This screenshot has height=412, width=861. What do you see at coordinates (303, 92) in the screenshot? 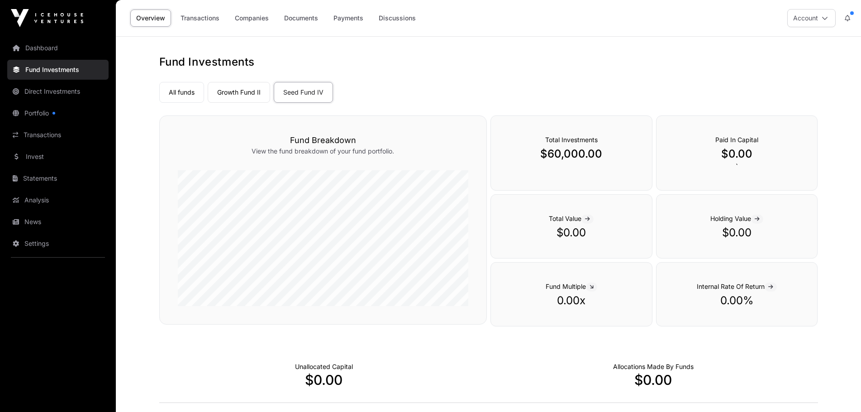
I see `a: Seed Fund IV` at bounding box center [303, 92].